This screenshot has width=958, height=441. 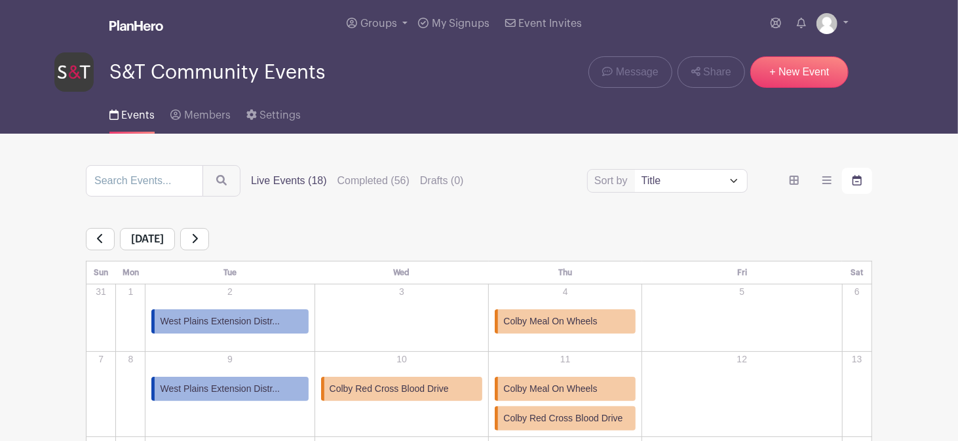 I want to click on p: 5, so click(x=742, y=292).